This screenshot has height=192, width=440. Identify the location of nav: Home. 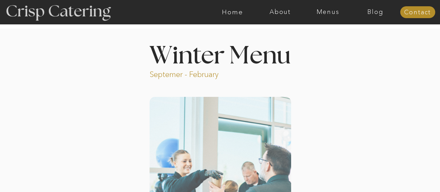
(233, 12).